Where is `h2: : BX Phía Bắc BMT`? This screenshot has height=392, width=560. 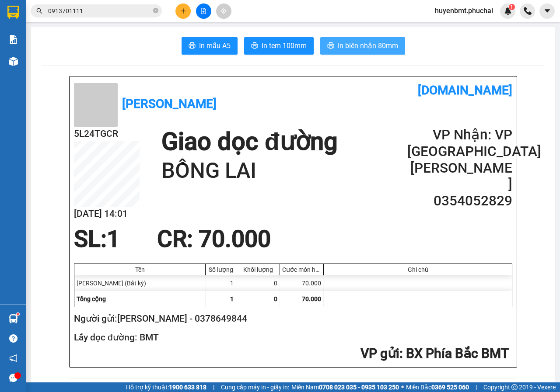
h2: : BX Phía Bắc BMT is located at coordinates (291, 354).